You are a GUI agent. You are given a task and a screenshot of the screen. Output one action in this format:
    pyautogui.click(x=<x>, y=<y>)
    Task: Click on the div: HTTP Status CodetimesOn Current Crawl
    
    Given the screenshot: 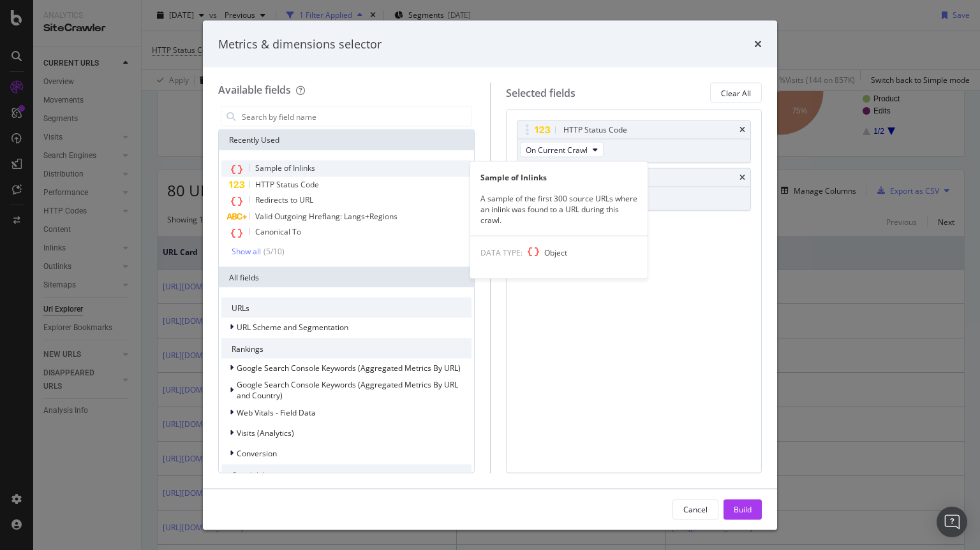 What is the action you would take?
    pyautogui.click(x=635, y=142)
    